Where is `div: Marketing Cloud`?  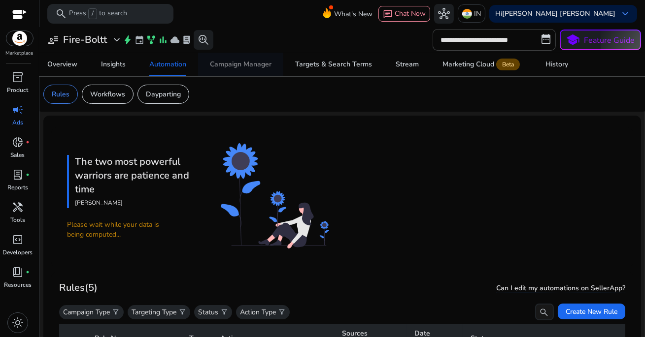 div: Marketing Cloud is located at coordinates (482, 65).